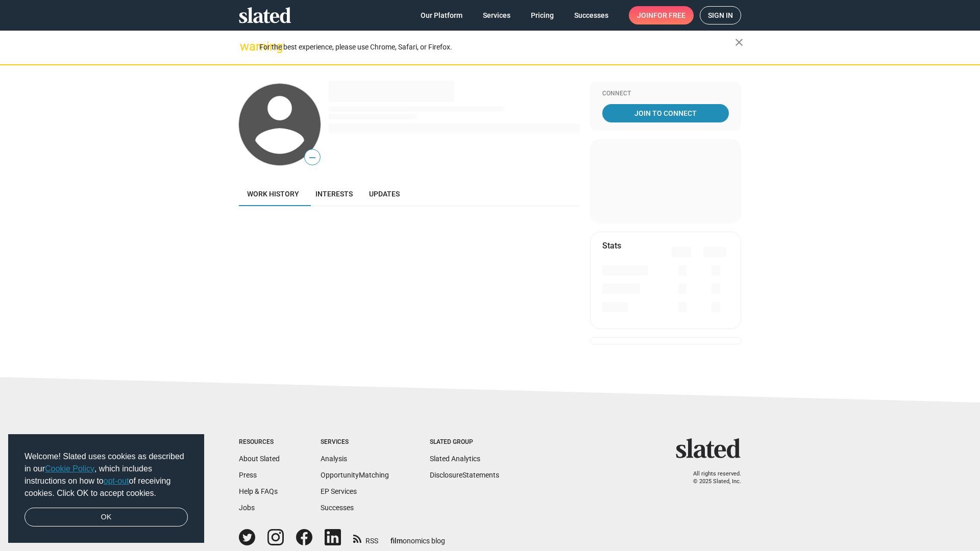 The image size is (980, 551). Describe the element at coordinates (712, 478) in the screenshot. I see `p: All rights reserved. © 2025 Slated, Inc.` at that location.